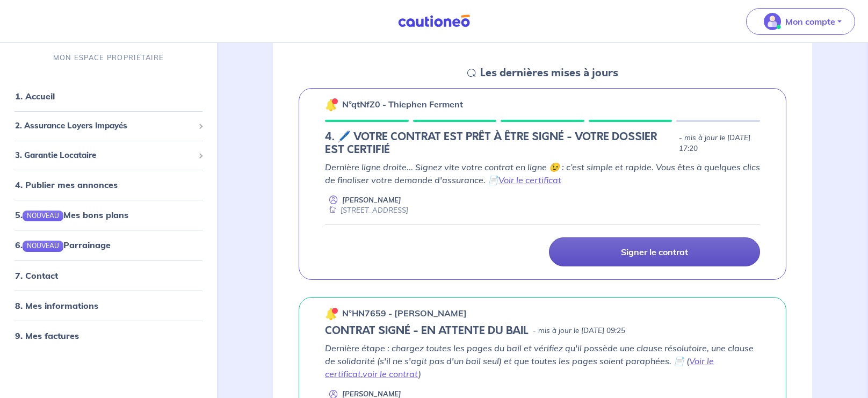 Image resolution: width=868 pixels, height=398 pixels. What do you see at coordinates (104, 155) in the screenshot?
I see `span: 3. Garantie Locataire` at bounding box center [104, 155].